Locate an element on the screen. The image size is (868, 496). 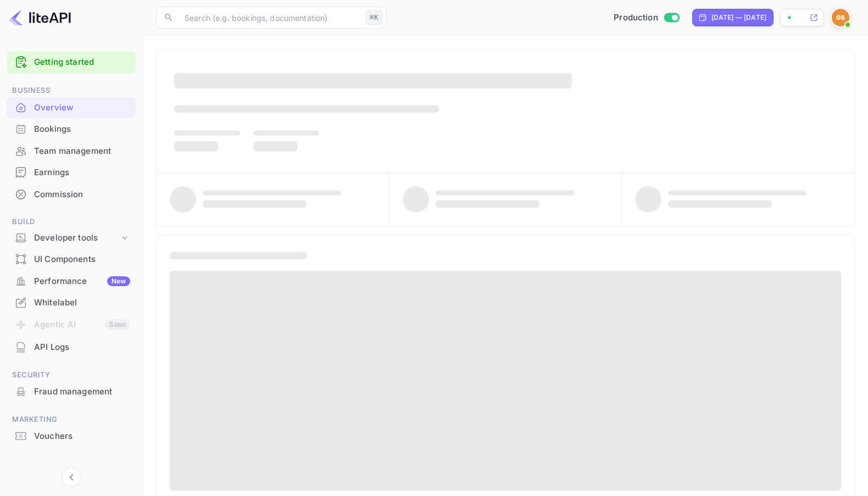
a: PerformanceNew is located at coordinates (71, 281).